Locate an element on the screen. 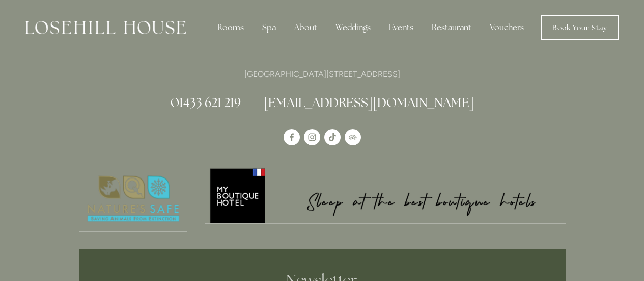 The image size is (644, 281). div: Spa is located at coordinates (269, 27).